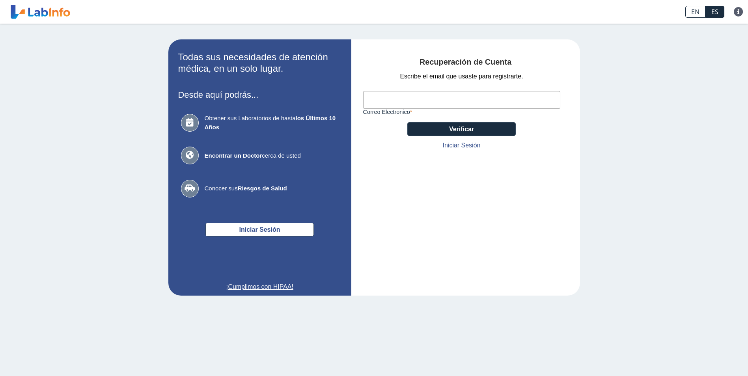 Image resolution: width=748 pixels, height=376 pixels. Describe the element at coordinates (695, 12) in the screenshot. I see `a: EN` at that location.